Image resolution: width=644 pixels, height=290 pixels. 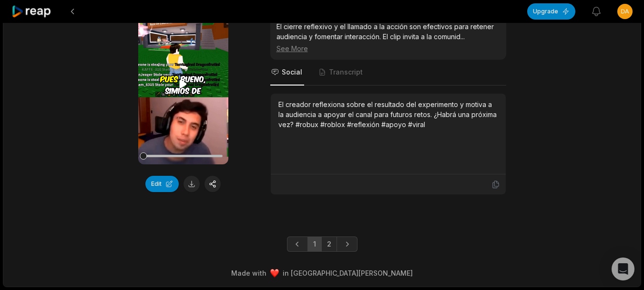 What do you see at coordinates (388, 114) in the screenshot?
I see `div: El creador reflexiona sobre el resultado del experimento y motiva a la audiencia a apoyar el cana...` at bounding box center [388, 114].